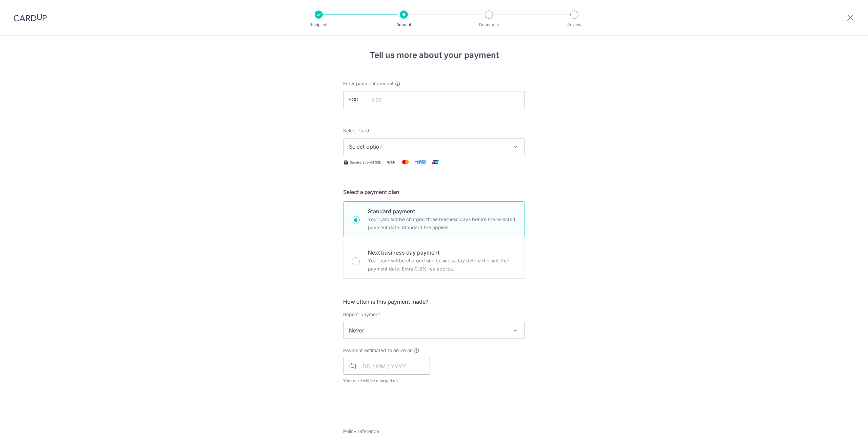 The width and height of the screenshot is (868, 433). I want to click on p: Your card will be charged one business day before the selected payment date. Extra 0.3% fee applies., so click(442, 265).